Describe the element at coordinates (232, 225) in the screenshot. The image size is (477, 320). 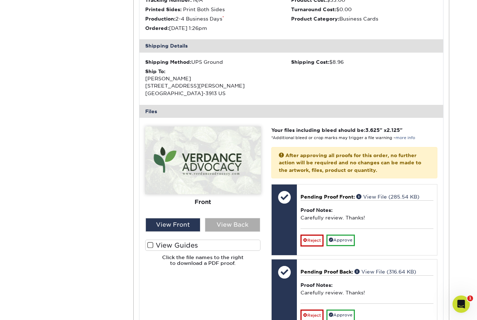
I see `div: View Back` at that location.